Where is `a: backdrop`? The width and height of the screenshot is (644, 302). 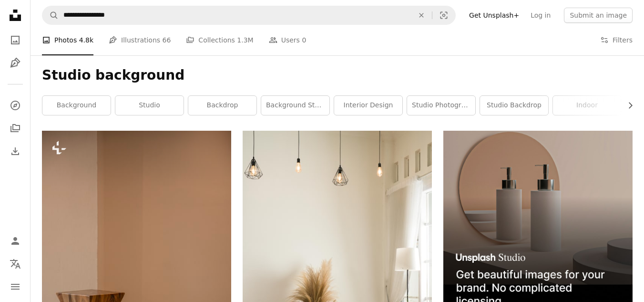 a: backdrop is located at coordinates (222, 105).